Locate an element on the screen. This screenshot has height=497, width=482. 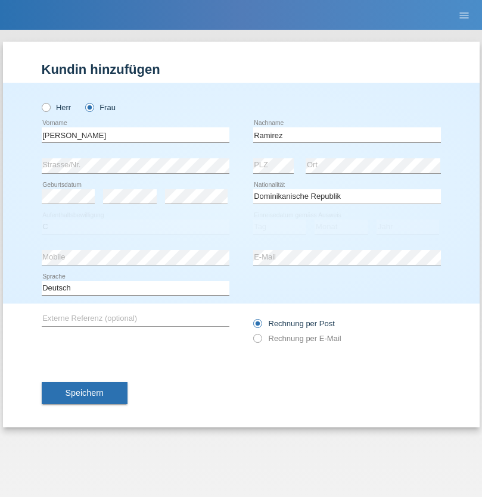
label: Rechnung per Post is located at coordinates (294, 323).